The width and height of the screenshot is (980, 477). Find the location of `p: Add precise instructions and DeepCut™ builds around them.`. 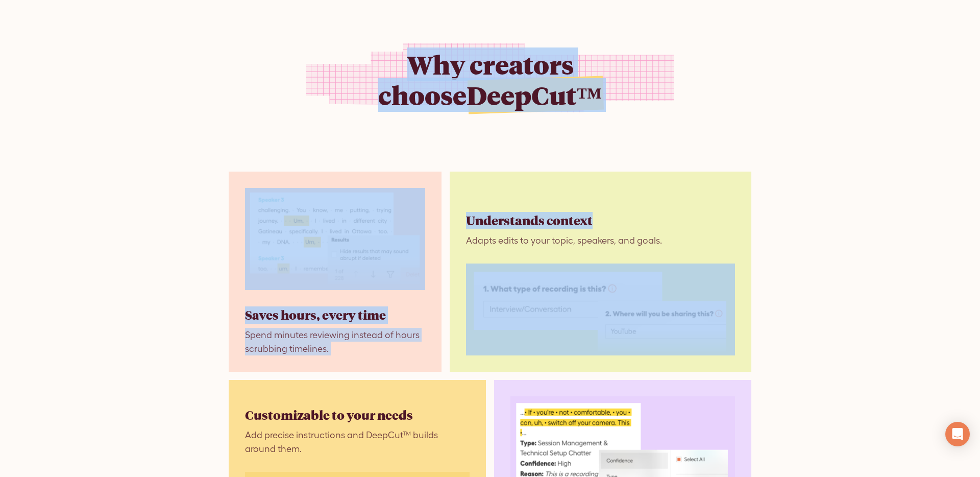

p: Add precise instructions and DeepCut™ builds around them. is located at coordinates (357, 442).